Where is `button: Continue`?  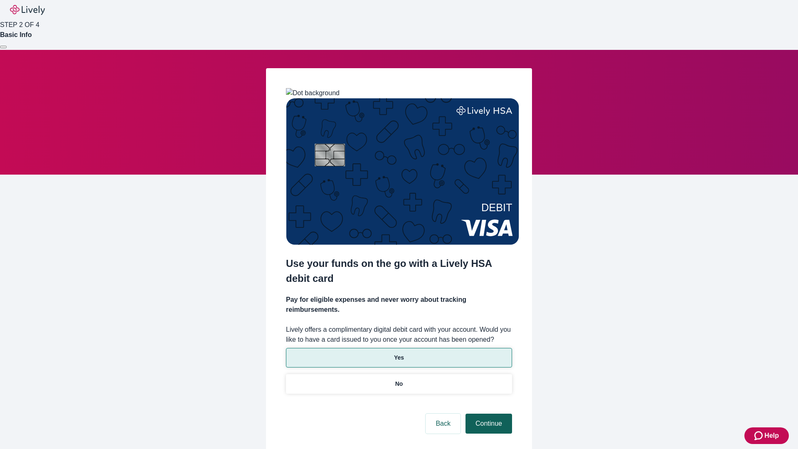
button: Continue is located at coordinates (489, 424).